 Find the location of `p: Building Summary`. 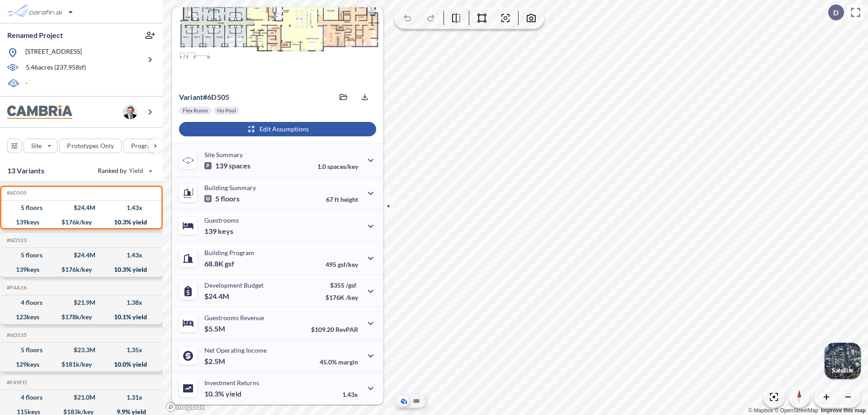

p: Building Summary is located at coordinates (230, 187).